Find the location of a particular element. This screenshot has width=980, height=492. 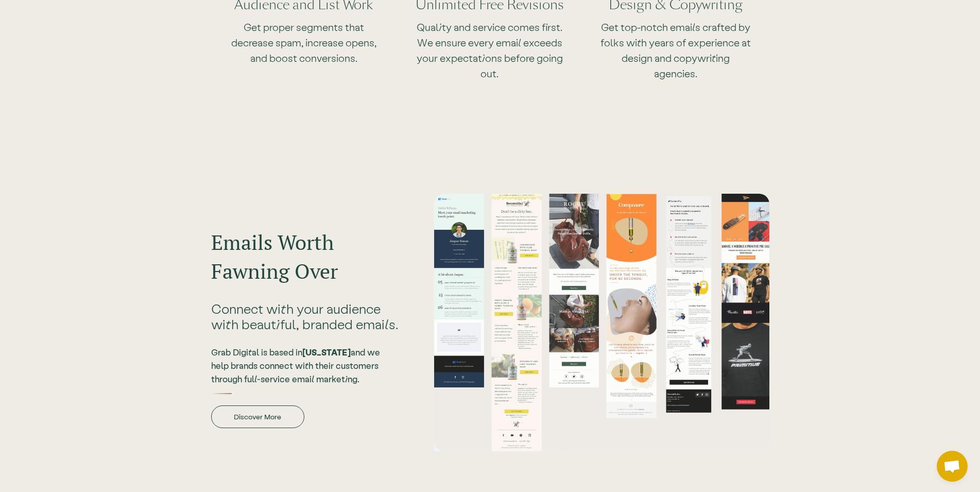

div: Connect with your audience with beautiful, branded emails. is located at coordinates (305, 317).